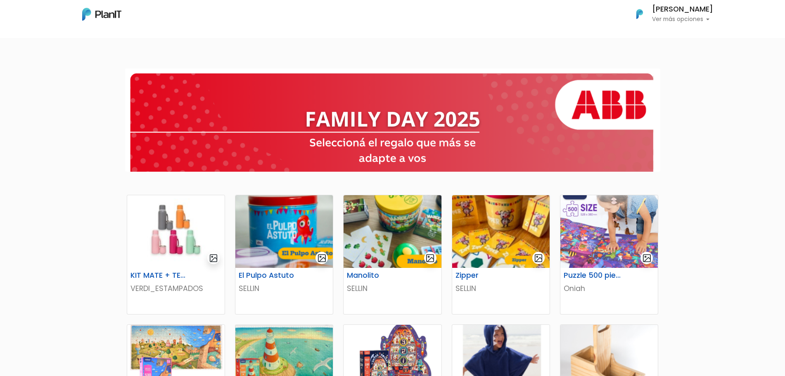 This screenshot has height=376, width=785. I want to click on h6: KIT MATE + TERMO, so click(159, 275).